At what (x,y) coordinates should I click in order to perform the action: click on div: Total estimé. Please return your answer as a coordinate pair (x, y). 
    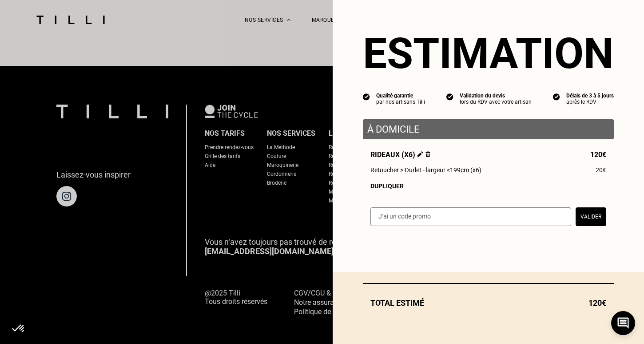
    Looking at the image, I should click on (488, 302).